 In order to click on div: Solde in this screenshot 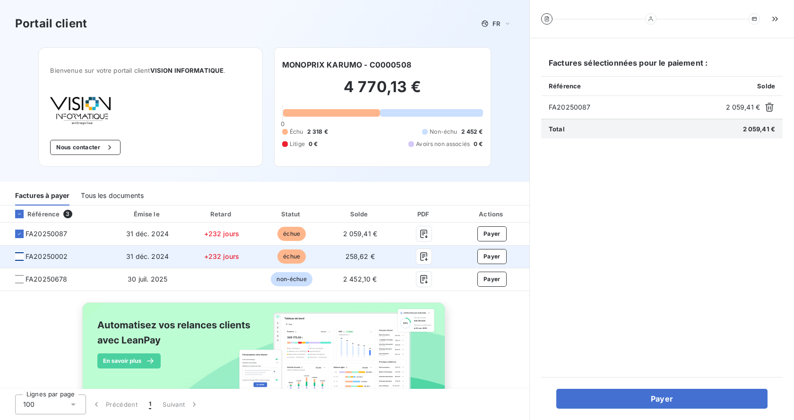, I will do `click(359, 214)`.